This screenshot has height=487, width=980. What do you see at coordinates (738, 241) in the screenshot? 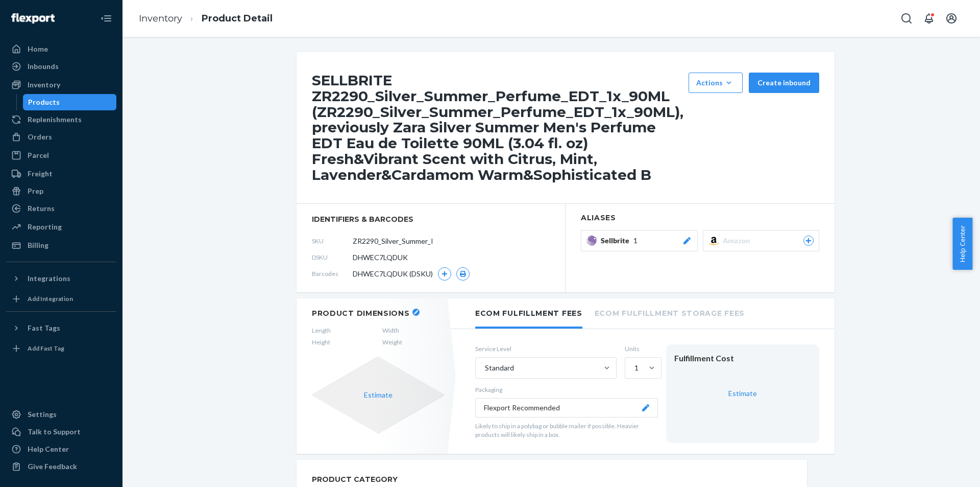
I see `span: Amazon` at bounding box center [738, 241].